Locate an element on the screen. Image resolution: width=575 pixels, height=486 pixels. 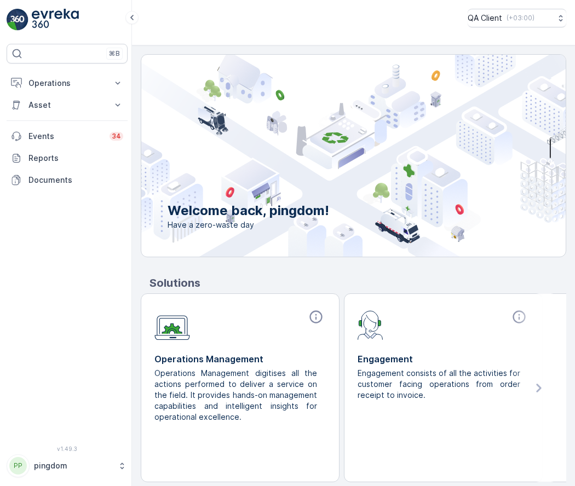
p: ⌘B is located at coordinates (114, 54).